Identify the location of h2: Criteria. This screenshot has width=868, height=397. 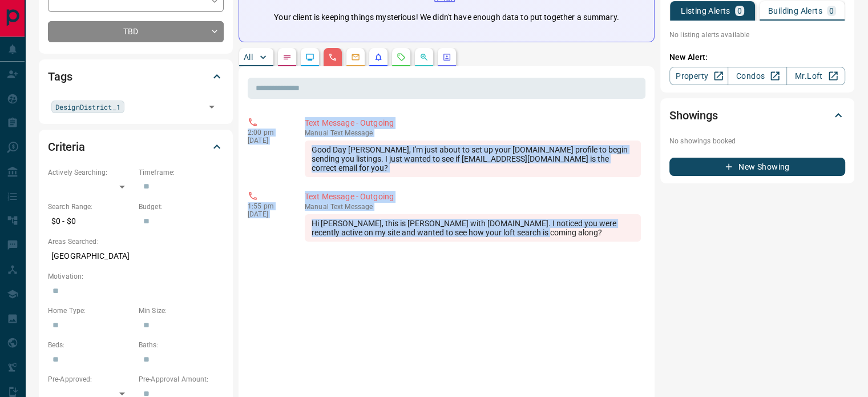
(66, 147).